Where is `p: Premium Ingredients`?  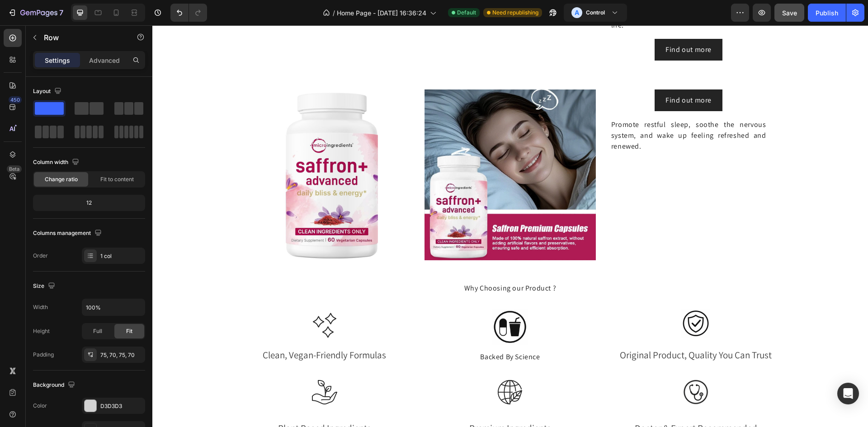
p: Premium Ingredients is located at coordinates (358, 403).